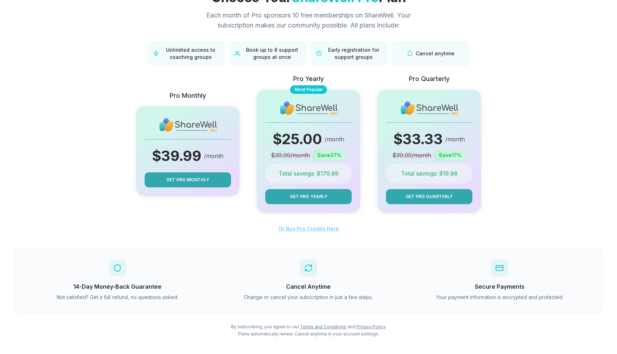 The height and width of the screenshot is (354, 617). Describe the element at coordinates (308, 79) in the screenshot. I see `p: Pro Yearly` at that location.